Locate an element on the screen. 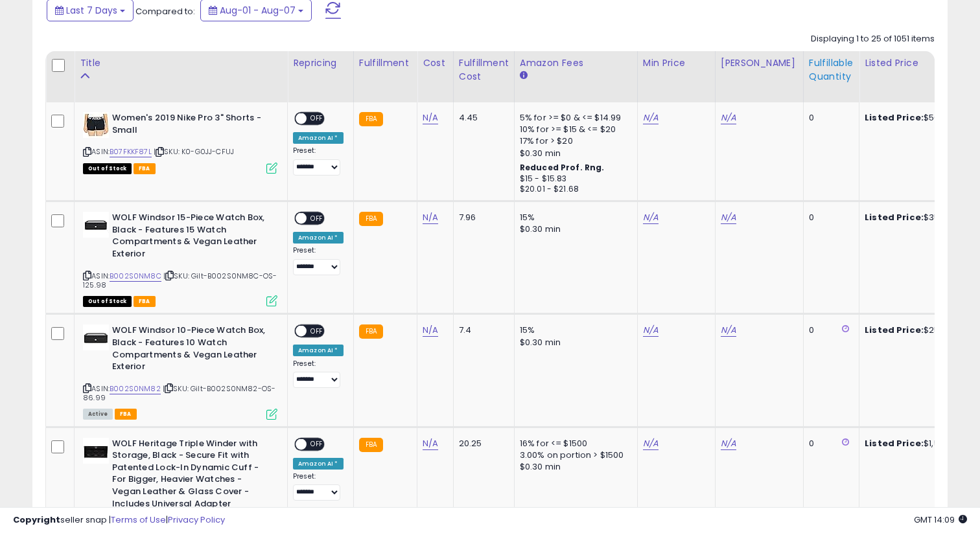 The height and width of the screenshot is (533, 980). div: Listed Price is located at coordinates (920, 63).